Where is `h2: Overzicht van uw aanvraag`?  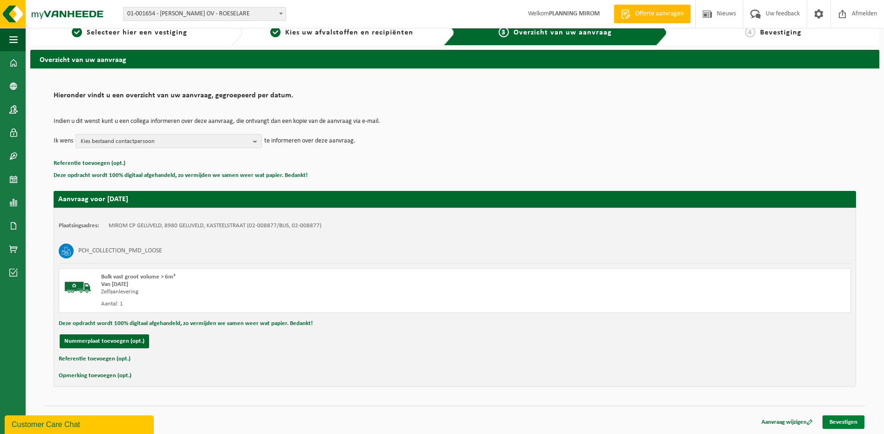 h2: Overzicht van uw aanvraag is located at coordinates (455, 59).